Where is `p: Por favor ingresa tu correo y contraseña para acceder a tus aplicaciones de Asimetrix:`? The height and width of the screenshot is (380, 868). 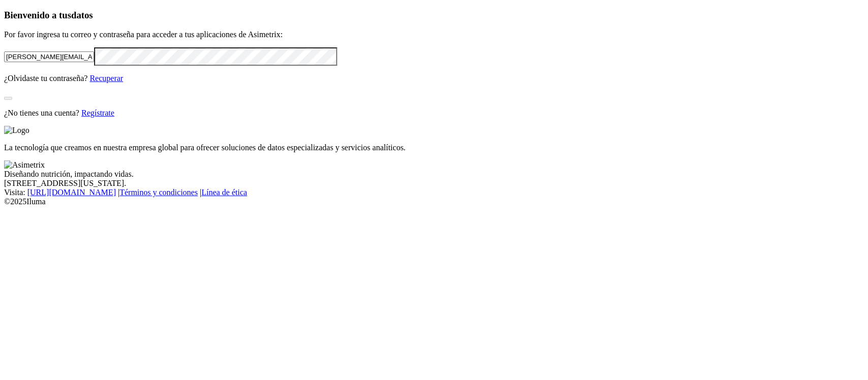 p: Por favor ingresa tu correo y contraseña para acceder a tus aplicaciones de Asimetrix: is located at coordinates (434, 35).